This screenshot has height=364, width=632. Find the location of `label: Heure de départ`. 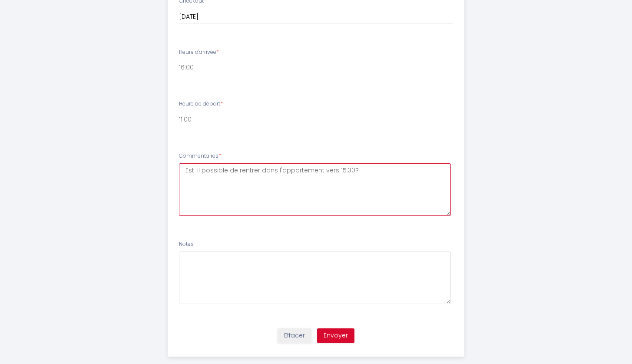

label: Heure de départ is located at coordinates (201, 104).